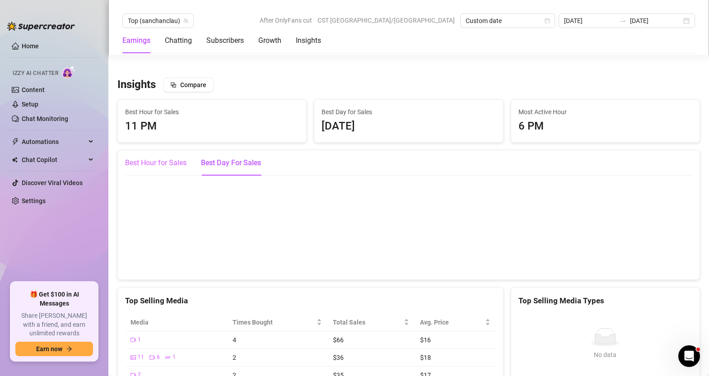  What do you see at coordinates (338, 339) in the screenshot?
I see `span: $66` at bounding box center [338, 339].